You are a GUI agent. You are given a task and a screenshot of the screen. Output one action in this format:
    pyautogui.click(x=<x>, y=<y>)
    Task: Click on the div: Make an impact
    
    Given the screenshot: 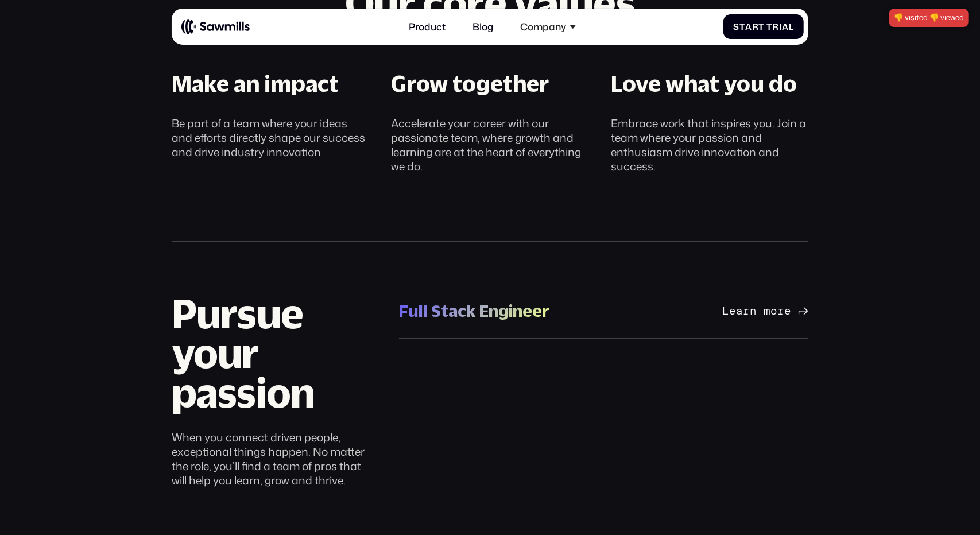 What is the action you would take?
    pyautogui.click(x=255, y=83)
    